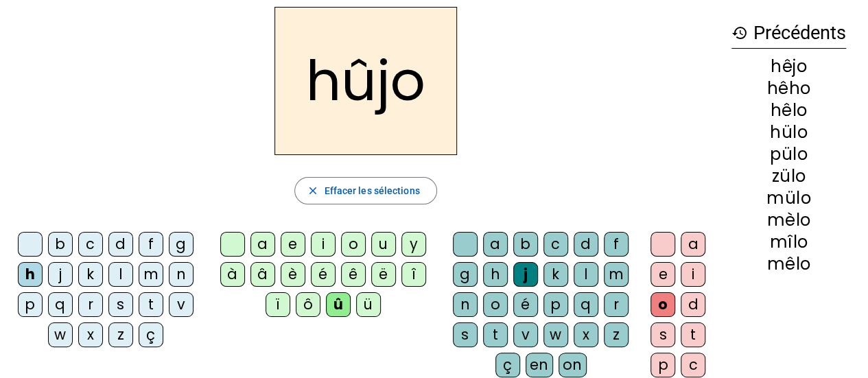 Image resolution: width=868 pixels, height=378 pixels. Describe the element at coordinates (371, 190) in the screenshot. I see `span: Effacer les sélections` at that location.